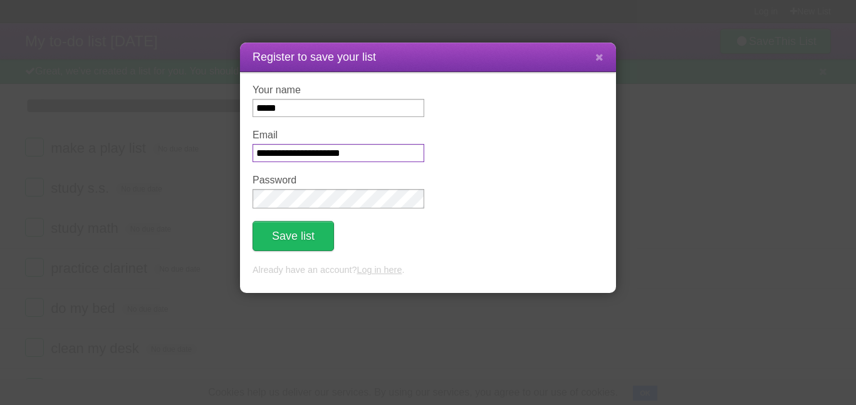  What do you see at coordinates (338, 135) in the screenshot?
I see `label: Email` at bounding box center [338, 135].